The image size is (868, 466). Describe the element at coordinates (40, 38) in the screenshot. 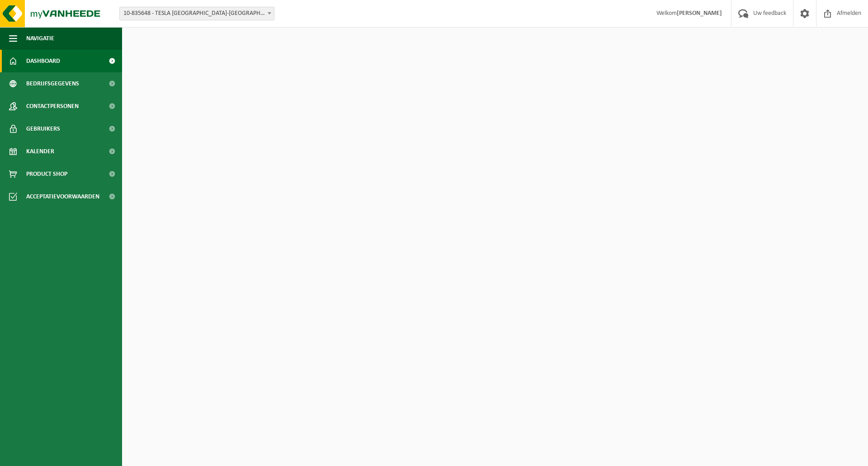

I see `span: Navigatie` at that location.